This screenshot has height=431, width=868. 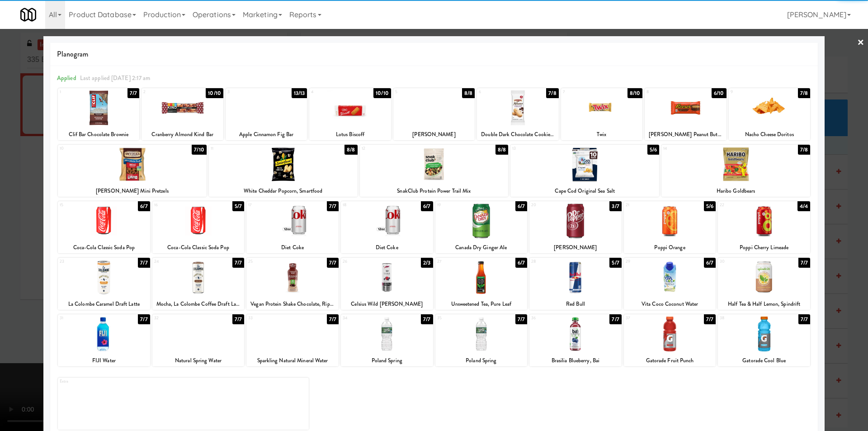 I want to click on div: 37, so click(x=648, y=317).